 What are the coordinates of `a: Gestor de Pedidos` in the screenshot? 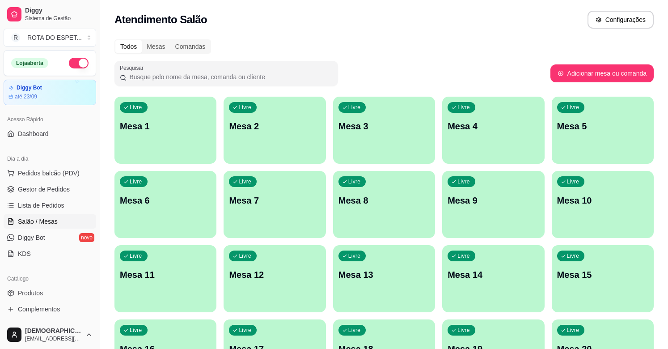 It's located at (50, 189).